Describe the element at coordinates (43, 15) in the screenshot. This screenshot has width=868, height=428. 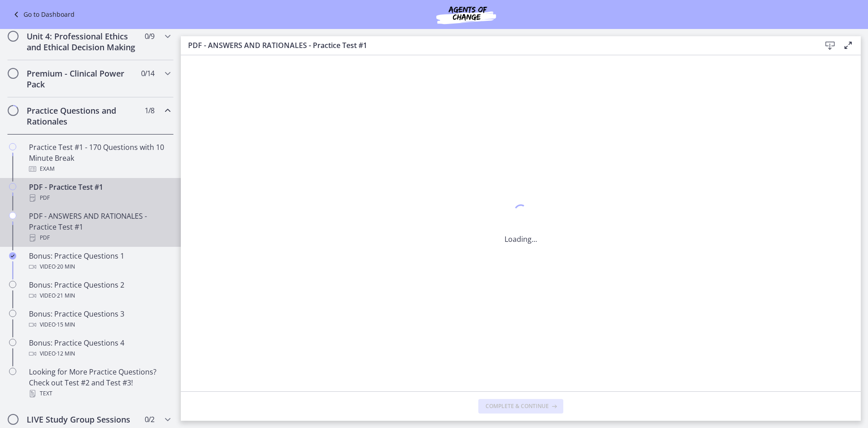
I see `a: Go to Dashboard` at that location.